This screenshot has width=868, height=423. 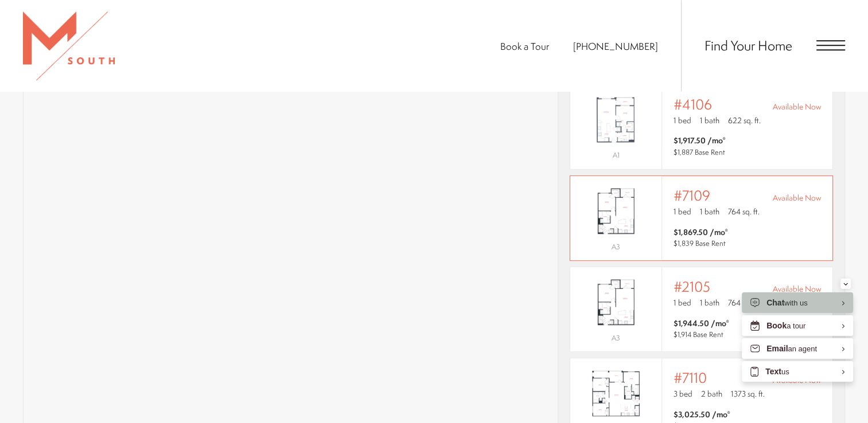 What do you see at coordinates (748, 394) in the screenshot?
I see `span: 1373 sq. ft.` at bounding box center [748, 394].